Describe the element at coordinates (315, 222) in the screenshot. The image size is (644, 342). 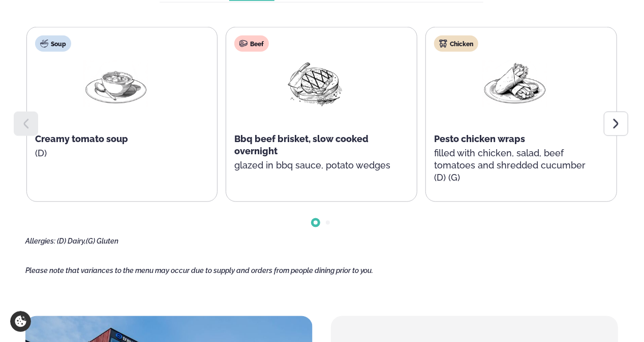
I see `span: Go to slide 1` at that location.